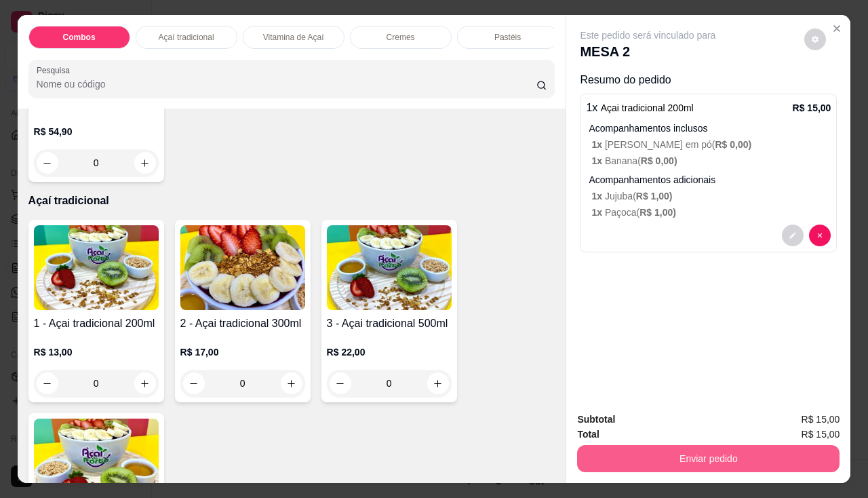 The image size is (868, 498). What do you see at coordinates (96, 323) in the screenshot?
I see `h4: 1 - Açai tradicional 200ml` at bounding box center [96, 323].